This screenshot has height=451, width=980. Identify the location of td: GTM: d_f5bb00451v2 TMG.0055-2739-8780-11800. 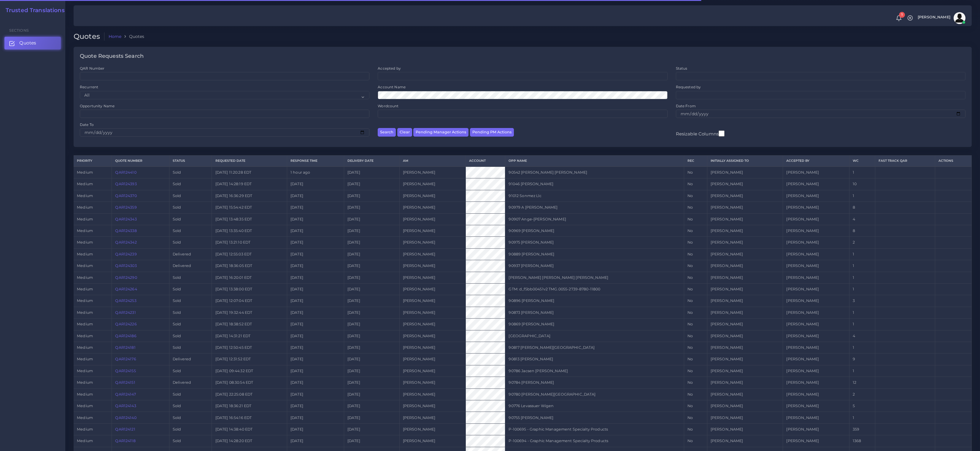
(595, 289).